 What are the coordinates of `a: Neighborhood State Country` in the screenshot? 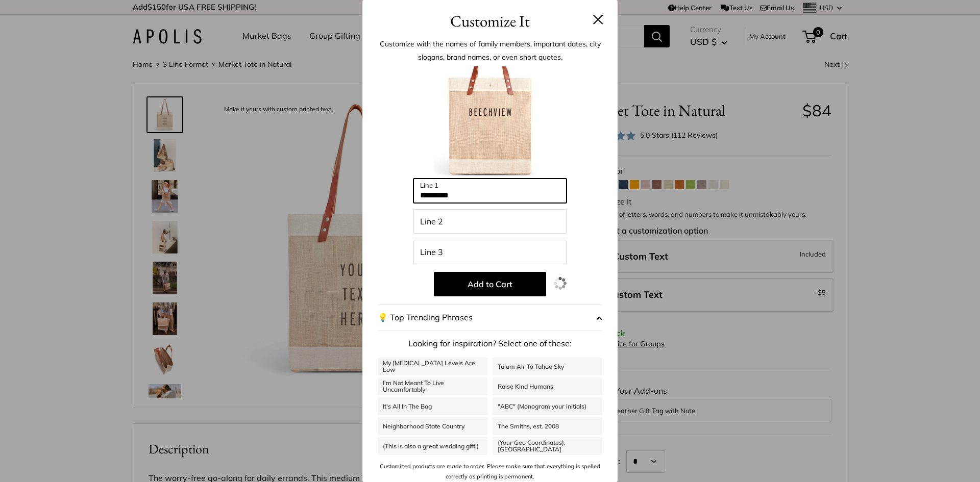 It's located at (432, 426).